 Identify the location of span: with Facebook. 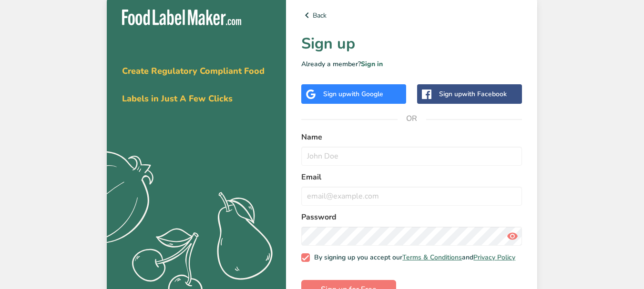
(485, 94).